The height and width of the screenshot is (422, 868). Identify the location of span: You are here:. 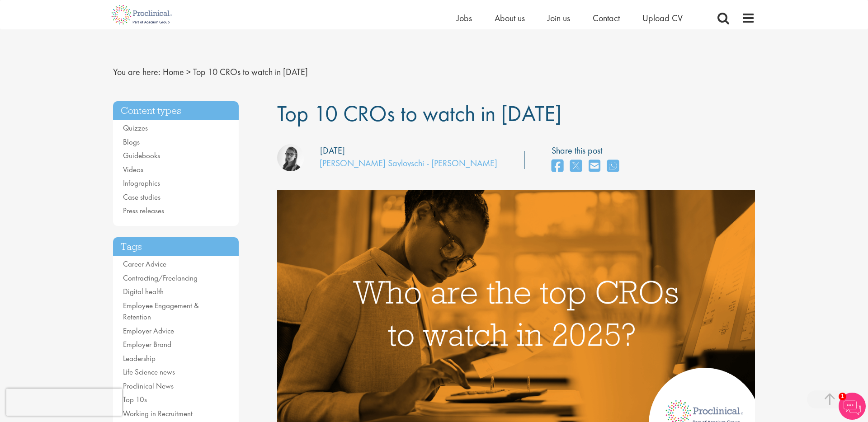
(137, 72).